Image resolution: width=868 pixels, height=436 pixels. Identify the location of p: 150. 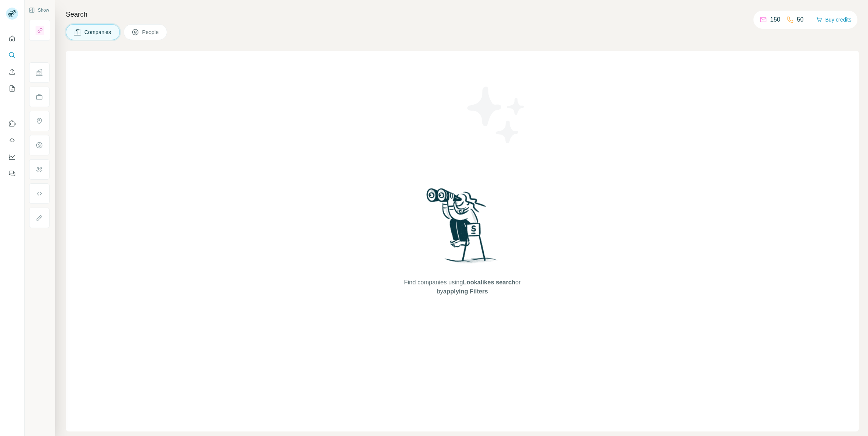
(774, 20).